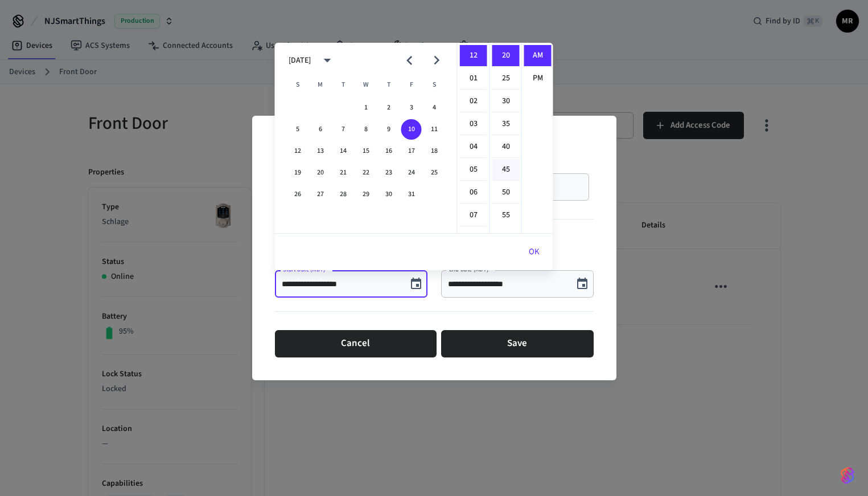  I want to click on img: SeamLogoGradient.69752ec5.svg, so click(848, 475).